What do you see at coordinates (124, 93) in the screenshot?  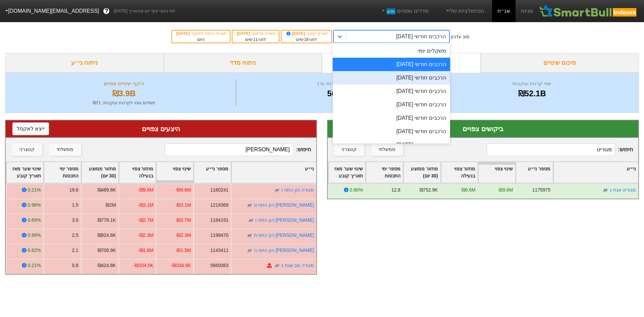 I see `div: ₪3.9B` at bounding box center [124, 93].